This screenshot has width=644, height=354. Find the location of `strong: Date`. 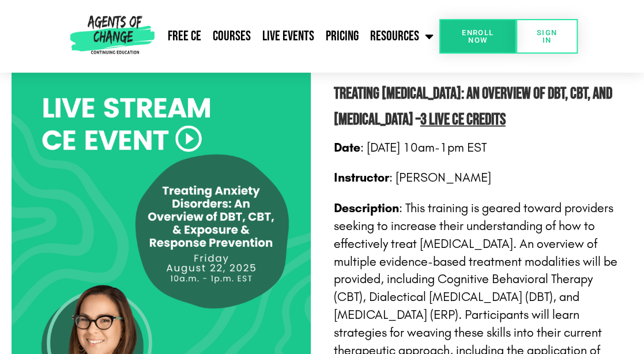

strong: Date is located at coordinates (347, 148).